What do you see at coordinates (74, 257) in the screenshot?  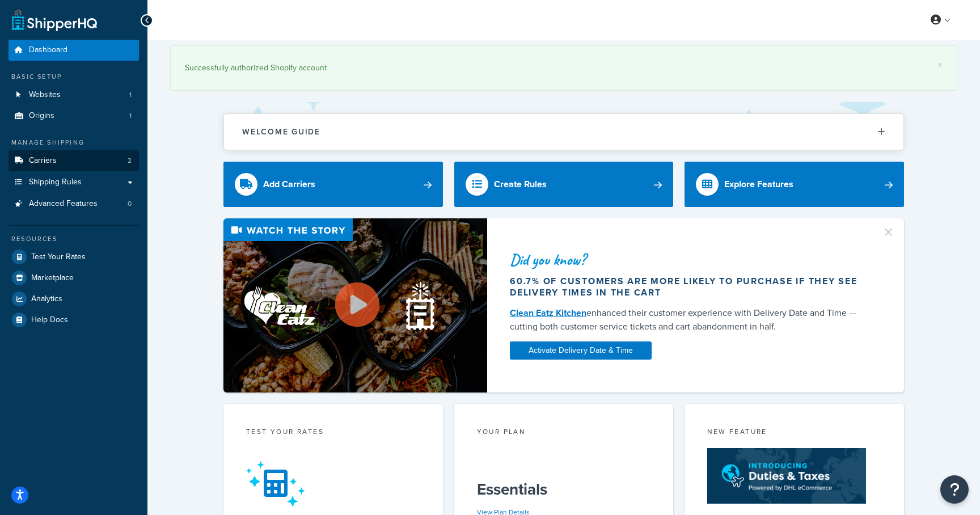 I see `li: Test Your Rates` at bounding box center [74, 257].